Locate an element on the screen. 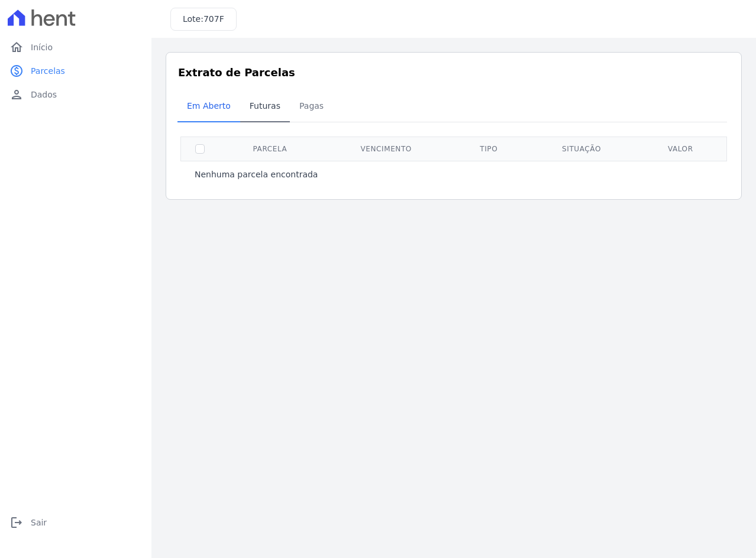 The height and width of the screenshot is (558, 756). a: Em Aberto is located at coordinates (209, 107).